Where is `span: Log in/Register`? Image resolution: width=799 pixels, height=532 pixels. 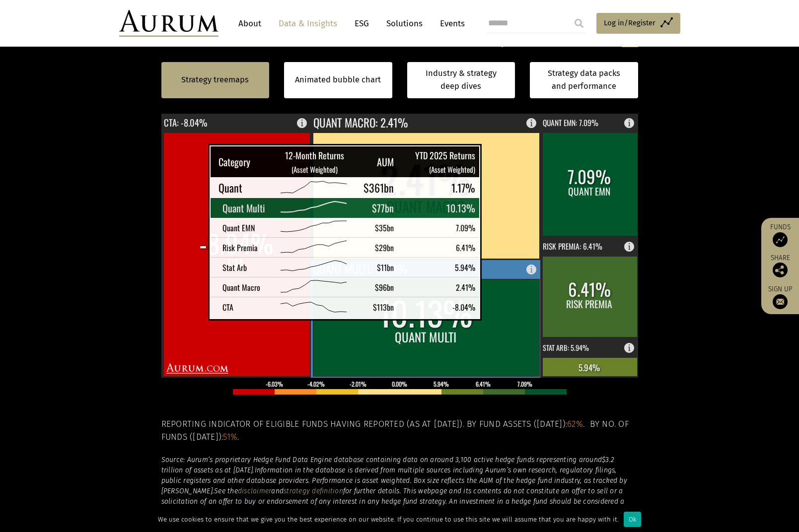 span: Log in/Register is located at coordinates (629, 23).